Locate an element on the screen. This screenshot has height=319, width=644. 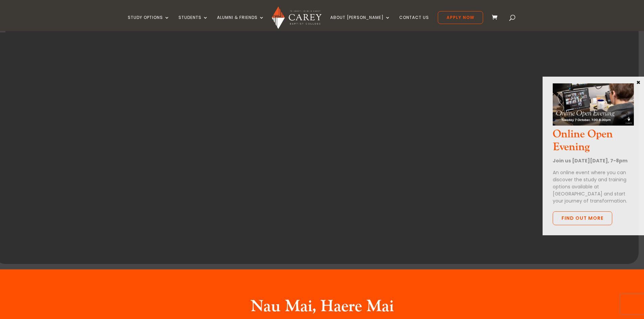
h3: Online Open Evening is located at coordinates (593, 143).